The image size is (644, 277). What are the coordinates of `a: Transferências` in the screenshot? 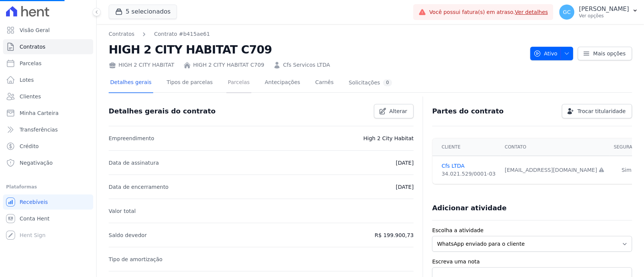 It's located at (48, 130).